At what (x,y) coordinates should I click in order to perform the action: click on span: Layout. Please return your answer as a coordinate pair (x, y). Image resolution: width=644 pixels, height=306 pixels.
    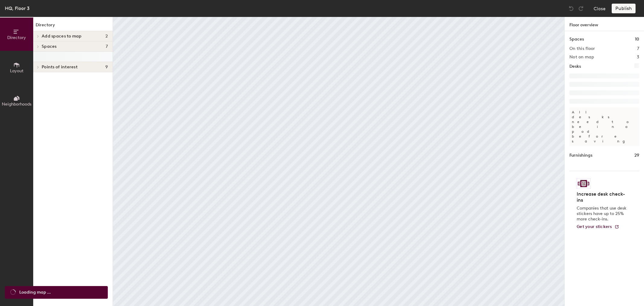
    Looking at the image, I should click on (16, 71).